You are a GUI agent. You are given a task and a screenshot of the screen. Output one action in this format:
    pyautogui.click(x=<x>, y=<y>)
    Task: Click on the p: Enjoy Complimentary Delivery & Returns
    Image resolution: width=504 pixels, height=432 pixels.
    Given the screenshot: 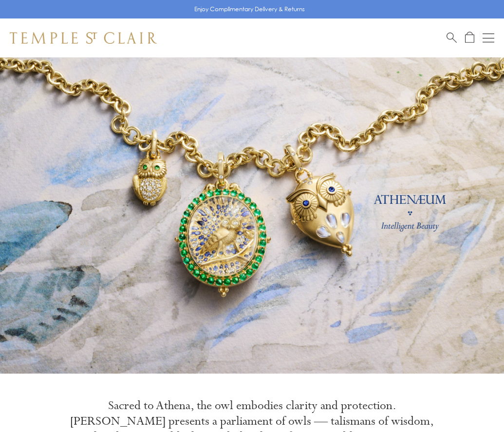 What is the action you would take?
    pyautogui.click(x=249, y=9)
    